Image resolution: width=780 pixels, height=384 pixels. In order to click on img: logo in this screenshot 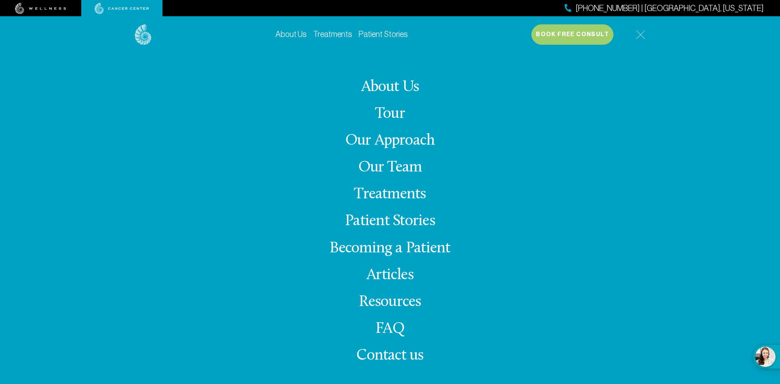, I will do `click(143, 35)`.